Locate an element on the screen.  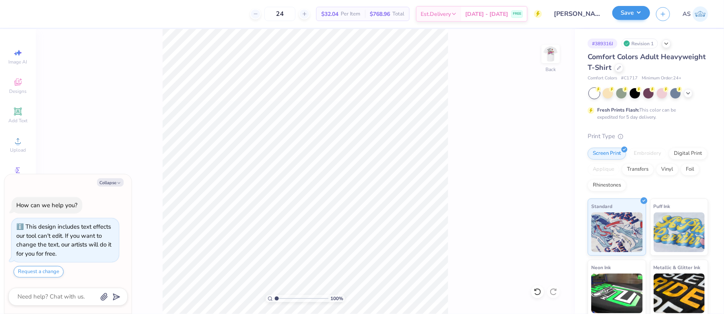
span: Neon Ink is located at coordinates (601, 268).